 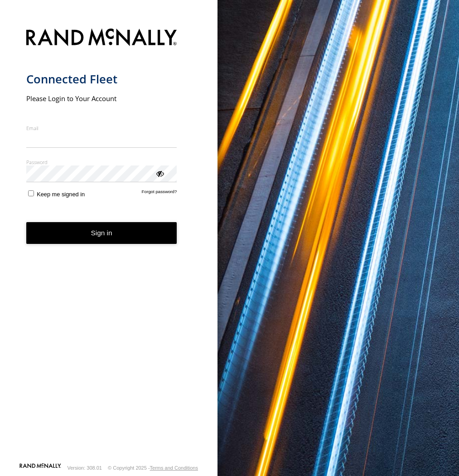 I want to click on a: Terms and Conditions, so click(x=174, y=468).